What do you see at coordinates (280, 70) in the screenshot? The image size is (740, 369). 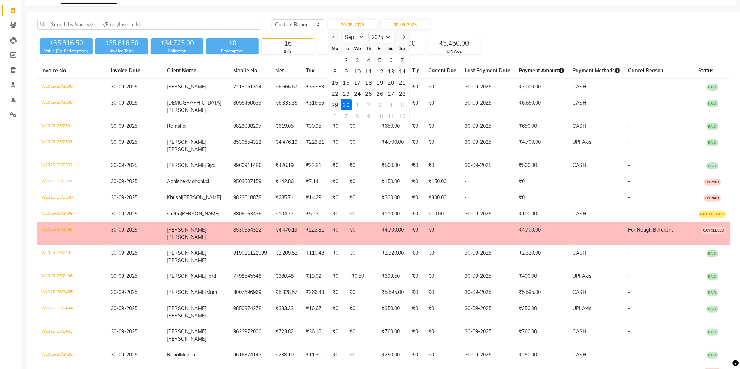 I see `span: Net` at bounding box center [280, 70].